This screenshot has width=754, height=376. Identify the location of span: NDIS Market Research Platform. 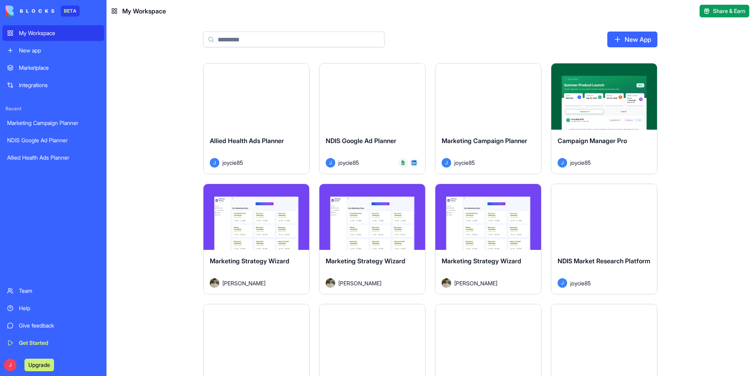
(603, 261).